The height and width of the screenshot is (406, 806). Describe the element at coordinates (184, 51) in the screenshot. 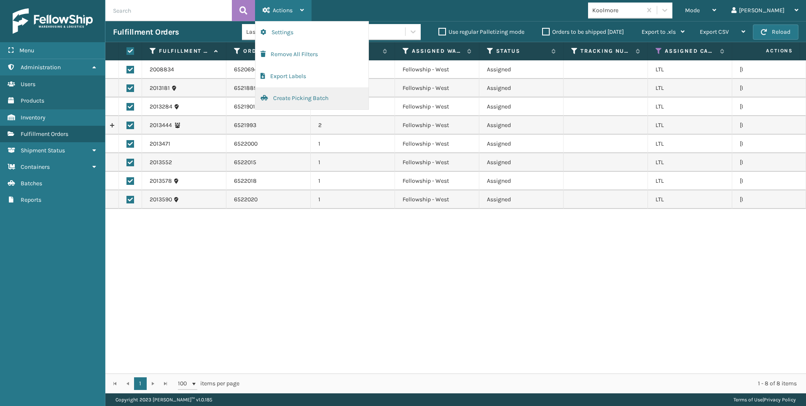

I see `label: Fulfillment Order Id` at that location.